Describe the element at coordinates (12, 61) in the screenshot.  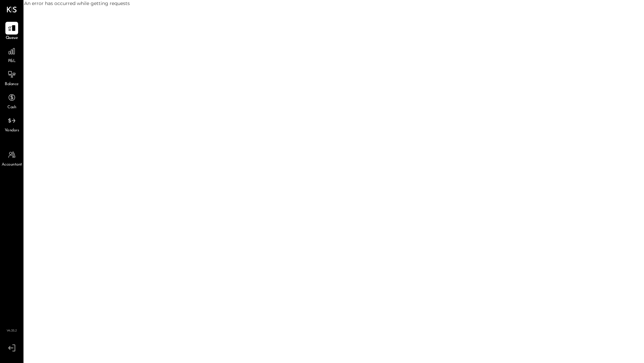
I see `span: P&L` at that location.